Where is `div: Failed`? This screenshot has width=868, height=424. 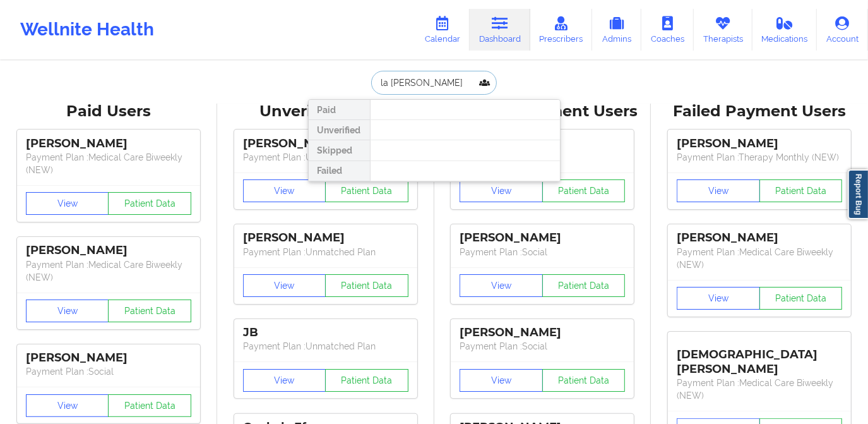
div: Failed is located at coordinates (339, 171).